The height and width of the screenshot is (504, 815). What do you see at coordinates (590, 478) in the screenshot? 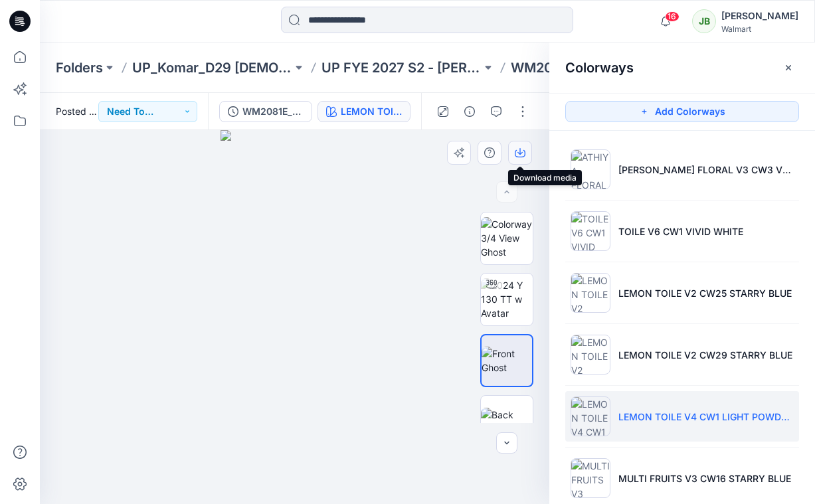
I see `img: MULTI FRUITS V3 CW16 STARRY BLUE` at bounding box center [590, 478].